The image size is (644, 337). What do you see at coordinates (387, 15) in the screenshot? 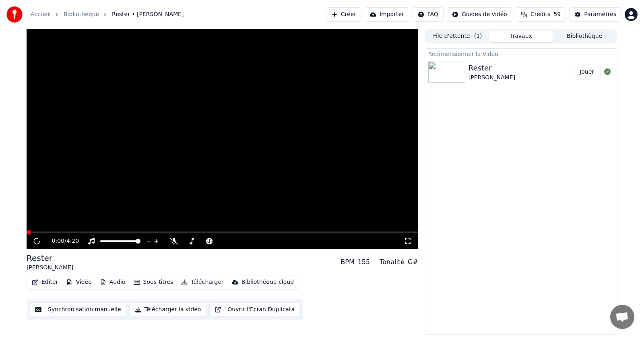
I see `button: Importer` at bounding box center [387, 15].